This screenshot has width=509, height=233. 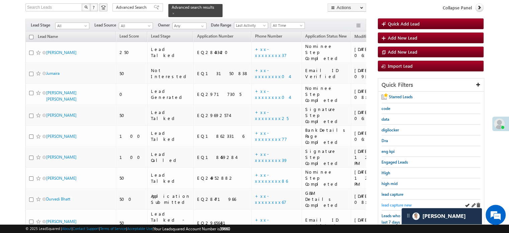 What do you see at coordinates (268, 36) in the screenshot?
I see `span: Phone Number` at bounding box center [268, 36].